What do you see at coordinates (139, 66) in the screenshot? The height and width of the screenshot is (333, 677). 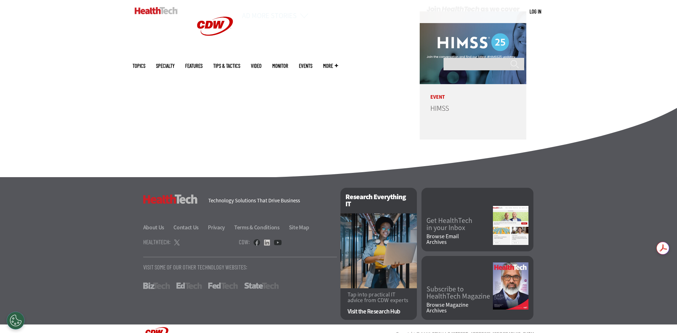 I see `span: Topics` at bounding box center [139, 66].